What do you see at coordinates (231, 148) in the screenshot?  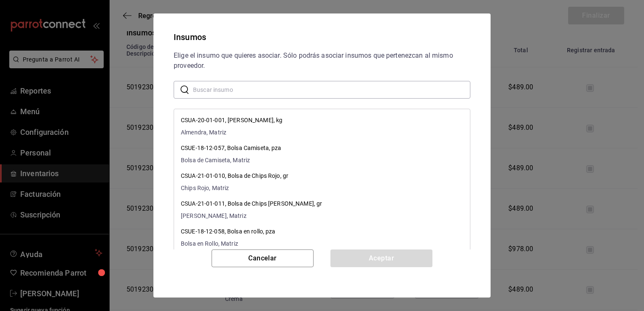 I see `p: CSUE-18-12-057, Bolsa Camiseta, pza` at bounding box center [231, 148].